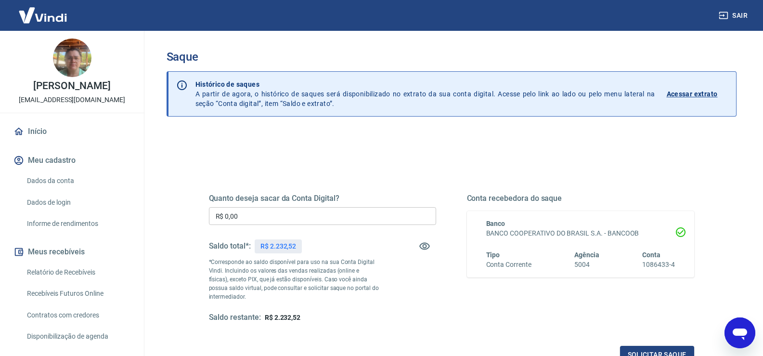  What do you see at coordinates (235, 317) in the screenshot?
I see `h5: Saldo restante:` at bounding box center [235, 317].